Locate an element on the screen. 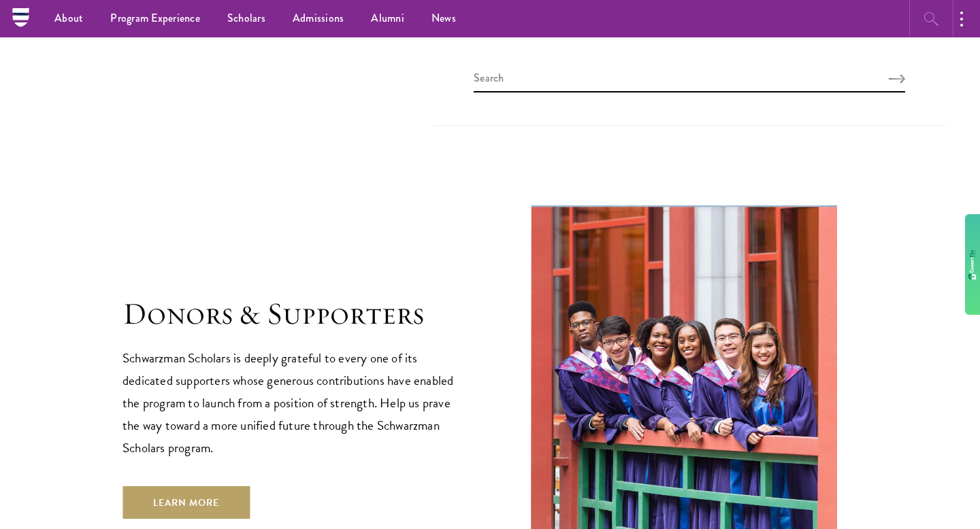  button: Search is located at coordinates (897, 79).